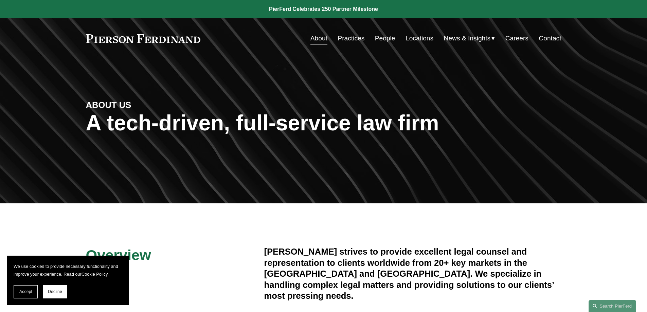 Image resolution: width=647 pixels, height=312 pixels. What do you see at coordinates (68, 280) in the screenshot?
I see `section: Cookie banner` at bounding box center [68, 280].